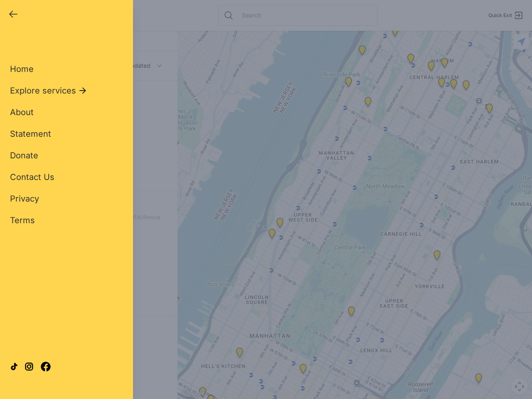 The width and height of the screenshot is (532, 399). What do you see at coordinates (22, 69) in the screenshot?
I see `a: Home` at bounding box center [22, 69].